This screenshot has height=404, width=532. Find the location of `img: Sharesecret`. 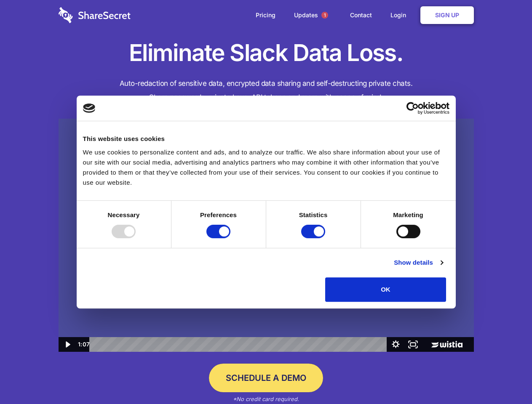

img: Sharesecret is located at coordinates (267, 235).